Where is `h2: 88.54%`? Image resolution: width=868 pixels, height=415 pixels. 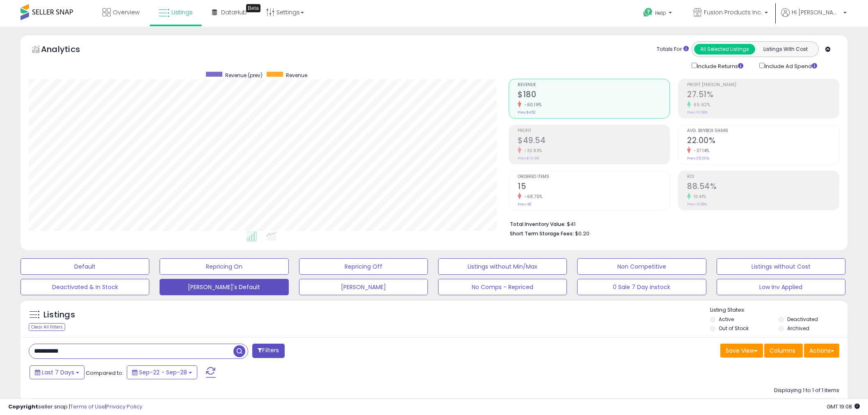 h2: 88.54% is located at coordinates (763, 187).